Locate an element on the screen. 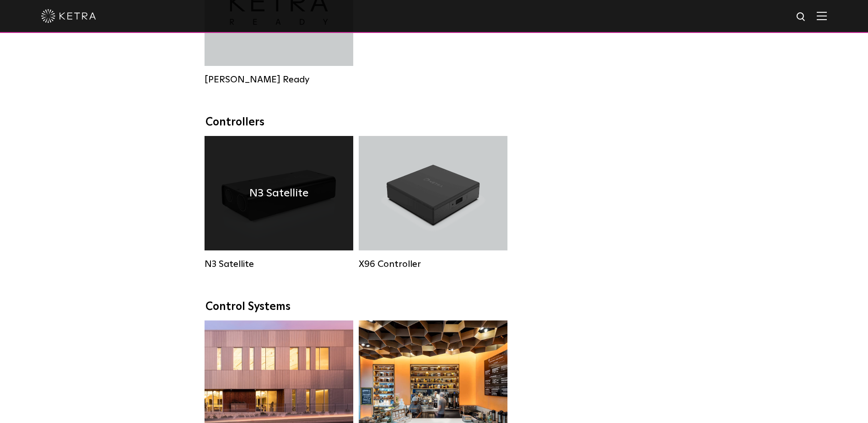 The image size is (868, 423). img: ketra-logo-2019-white is located at coordinates (69, 16).